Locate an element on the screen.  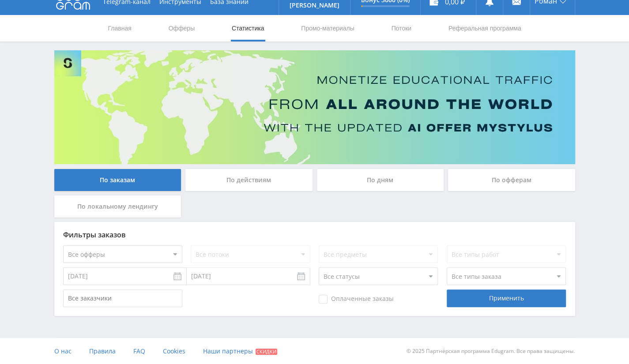
div: По действиям is located at coordinates (249, 180).